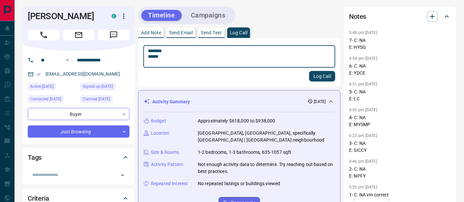  Describe the element at coordinates (167, 165) in the screenshot. I see `p: Activity Pattern` at that location.